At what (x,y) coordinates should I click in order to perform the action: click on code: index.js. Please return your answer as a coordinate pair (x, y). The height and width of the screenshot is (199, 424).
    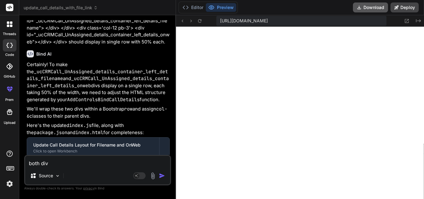
    Looking at the image, I should click on (80, 125).